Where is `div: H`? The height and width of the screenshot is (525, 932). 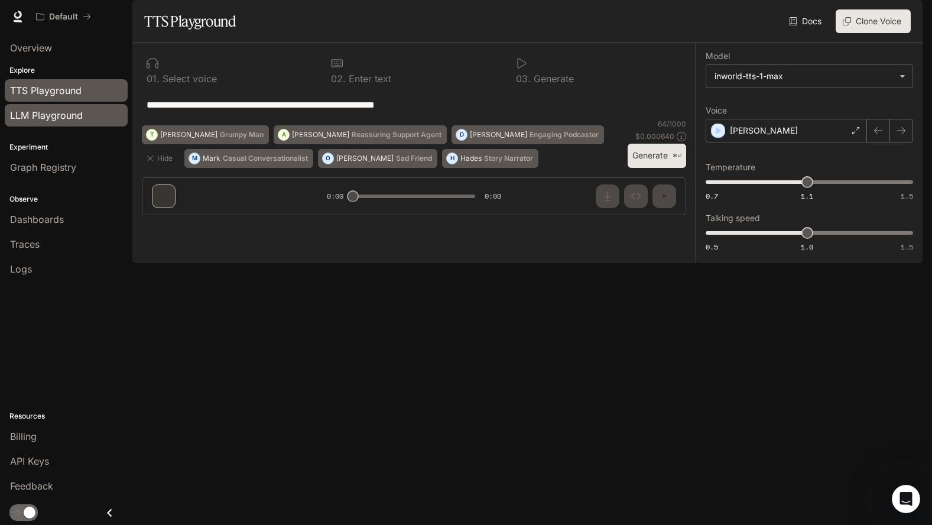 div: H is located at coordinates (452, 158).